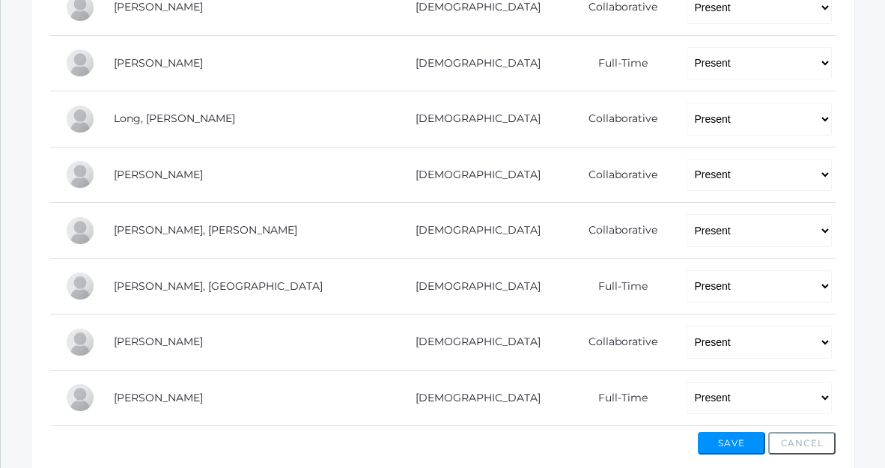 This screenshot has height=468, width=885. What do you see at coordinates (80, 342) in the screenshot?
I see `div: Emmy Rodarte` at bounding box center [80, 342].